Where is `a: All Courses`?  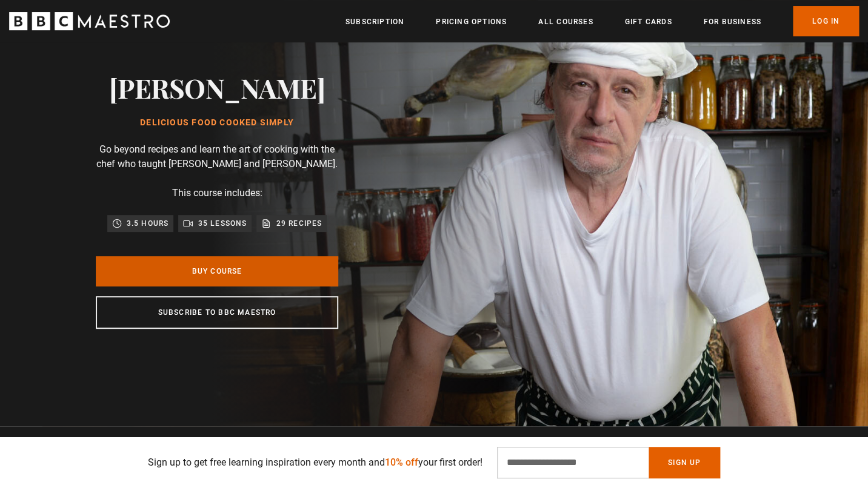
a: All Courses is located at coordinates (565, 22).